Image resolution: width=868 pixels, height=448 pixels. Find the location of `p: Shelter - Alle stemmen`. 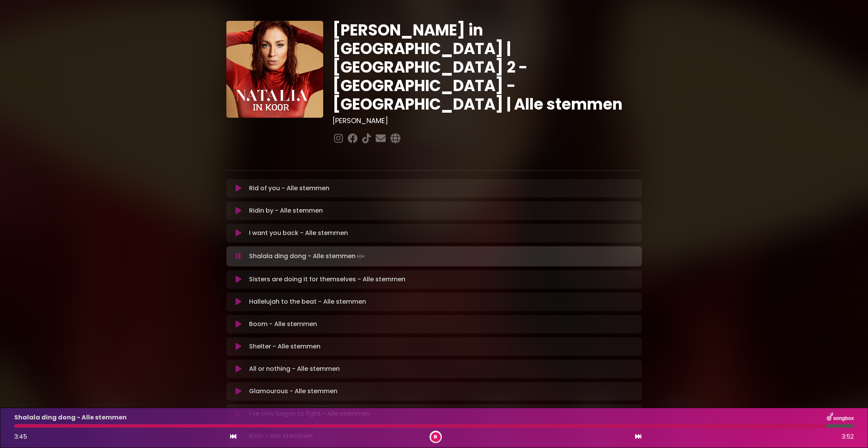

p: Shelter - Alle stemmen is located at coordinates (285, 347).